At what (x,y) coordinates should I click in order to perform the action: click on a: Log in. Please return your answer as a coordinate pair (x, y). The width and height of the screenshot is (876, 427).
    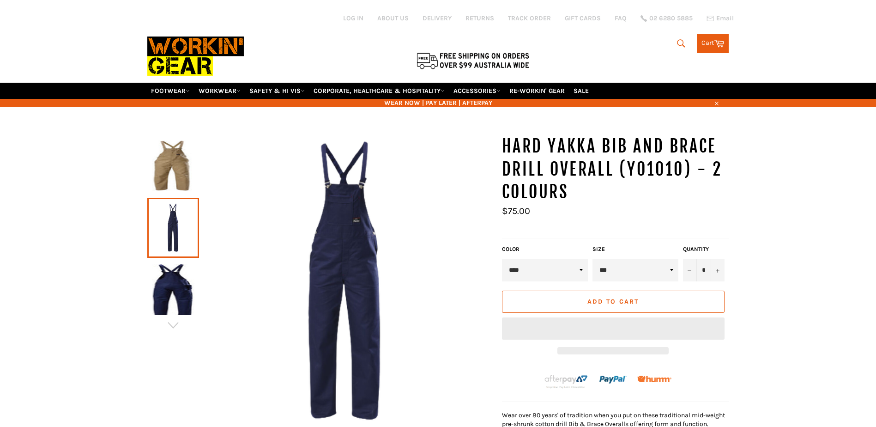
    Looking at the image, I should click on (353, 18).